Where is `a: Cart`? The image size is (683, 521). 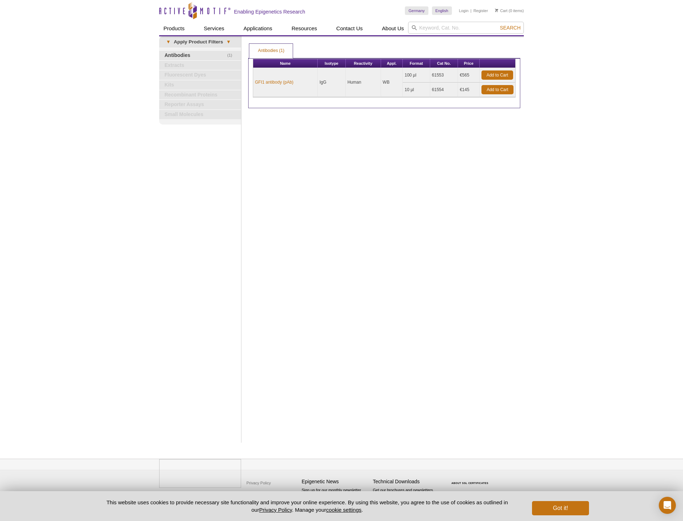
a: Cart is located at coordinates (501, 11).